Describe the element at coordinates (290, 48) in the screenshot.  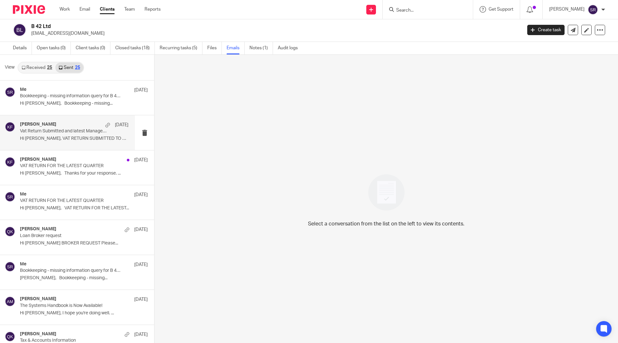
I see `a: Audit logs` at that location.